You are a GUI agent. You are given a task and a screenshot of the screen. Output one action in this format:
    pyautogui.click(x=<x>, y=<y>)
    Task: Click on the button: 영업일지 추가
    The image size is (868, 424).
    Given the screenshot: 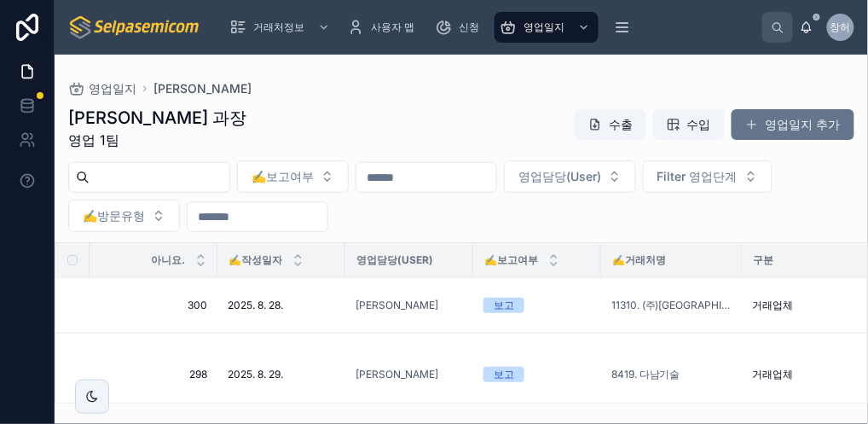 What is the action you would take?
    pyautogui.click(x=793, y=125)
    